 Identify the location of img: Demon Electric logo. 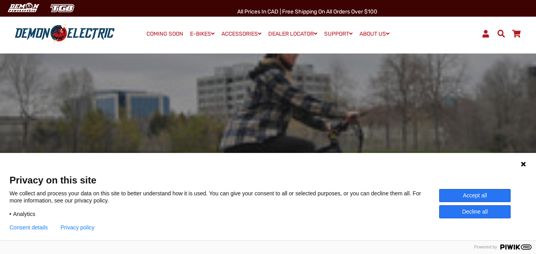
(65, 34).